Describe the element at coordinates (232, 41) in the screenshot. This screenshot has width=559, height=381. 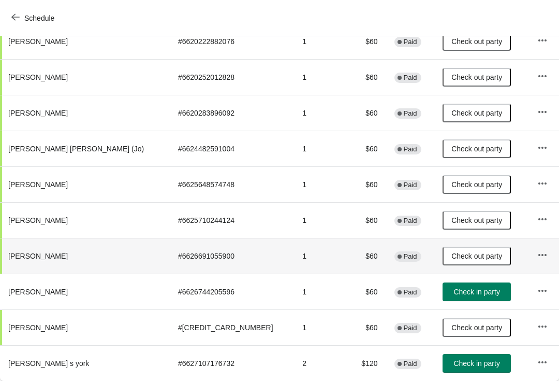
I see `td: # 6620222882076` at that location.